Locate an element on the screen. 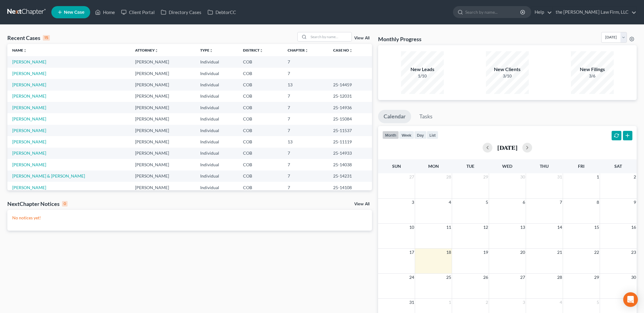  td: 25-11119 is located at coordinates (350, 141).